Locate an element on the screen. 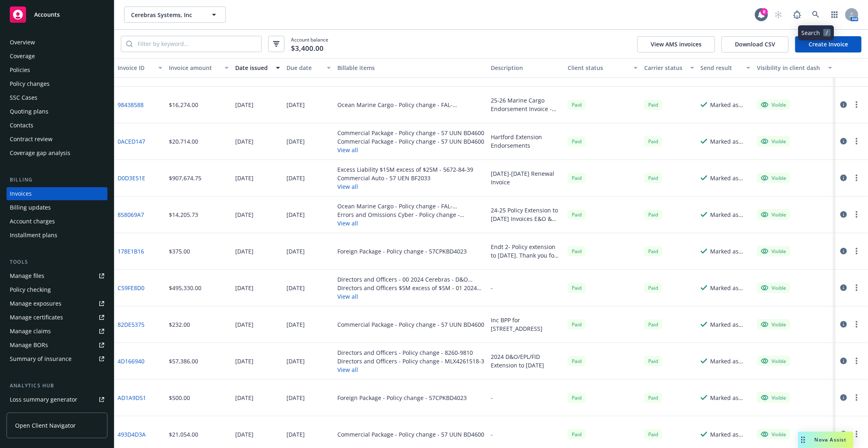 Image resolution: width=868 pixels, height=448 pixels. div: Analytics hub is located at coordinates (57, 385).